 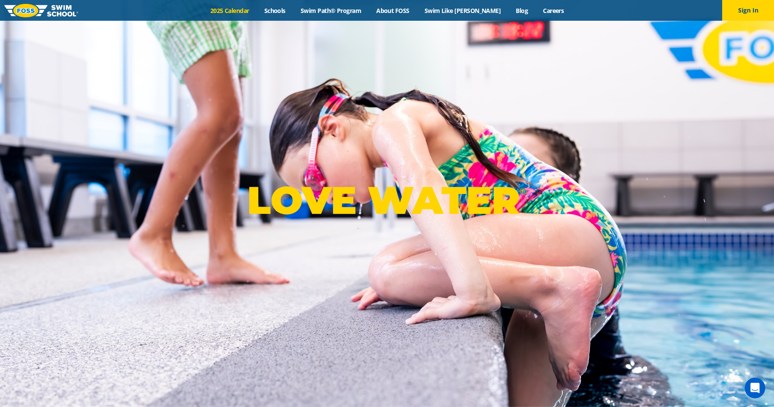 What do you see at coordinates (41, 10) in the screenshot?
I see `img: FOSS Swim School Logo` at bounding box center [41, 10].